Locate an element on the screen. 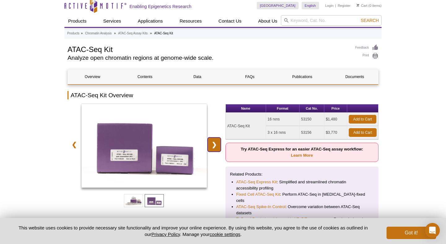 The image size is (446, 244). a: Cart is located at coordinates (362, 6).